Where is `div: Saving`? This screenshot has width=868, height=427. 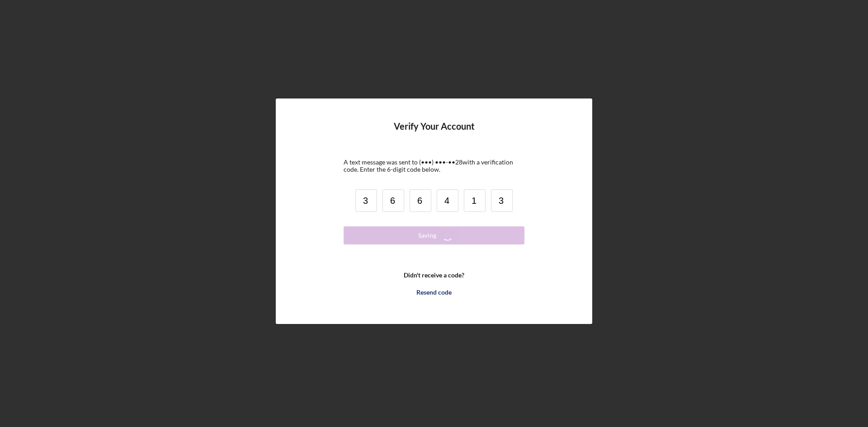
div: Saving is located at coordinates (427, 236).